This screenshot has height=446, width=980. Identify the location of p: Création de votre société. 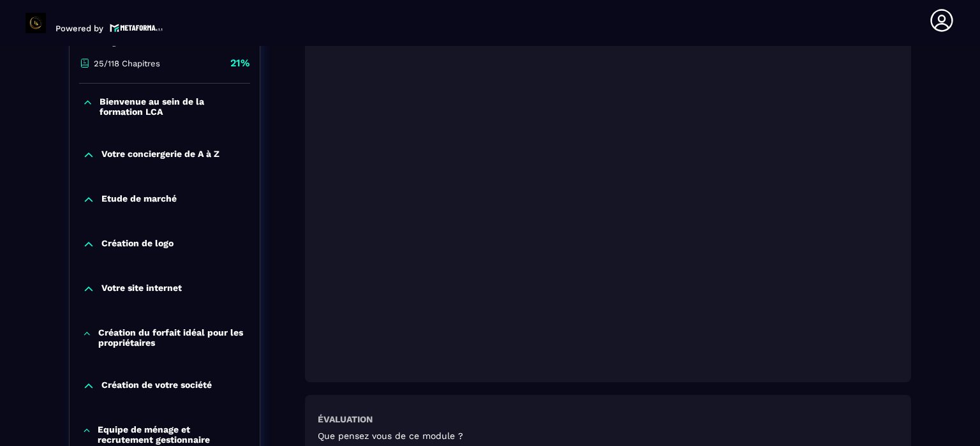
(156, 386).